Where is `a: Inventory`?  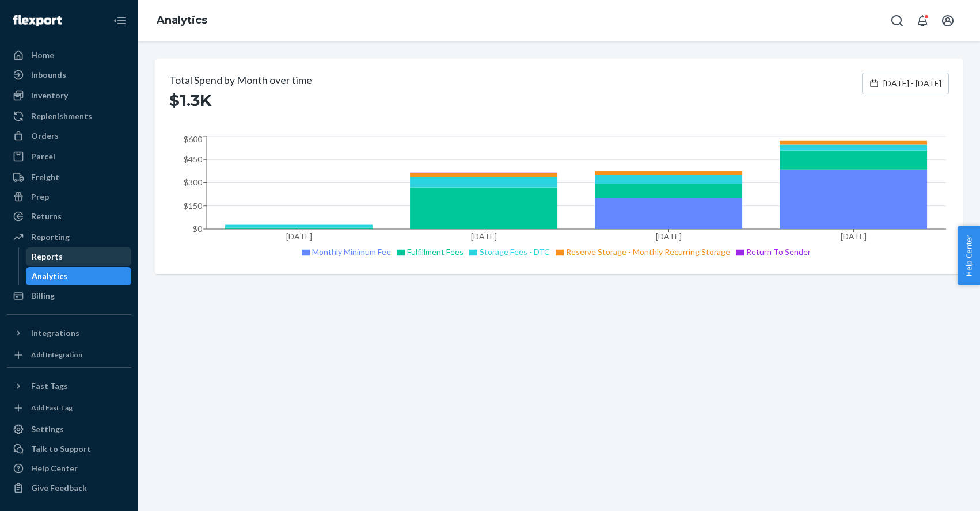
a: Inventory is located at coordinates (69, 96).